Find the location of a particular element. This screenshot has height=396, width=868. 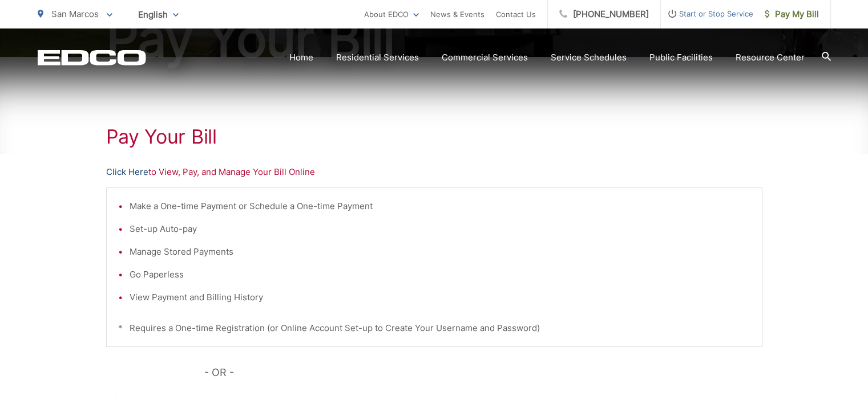

li: Manage Stored Payments is located at coordinates (440, 252).